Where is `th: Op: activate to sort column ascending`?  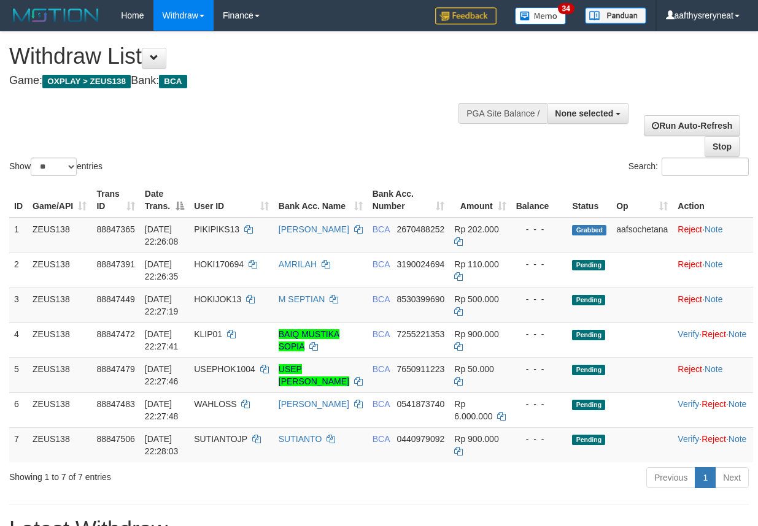
th: Op: activate to sort column ascending is located at coordinates (642, 200).